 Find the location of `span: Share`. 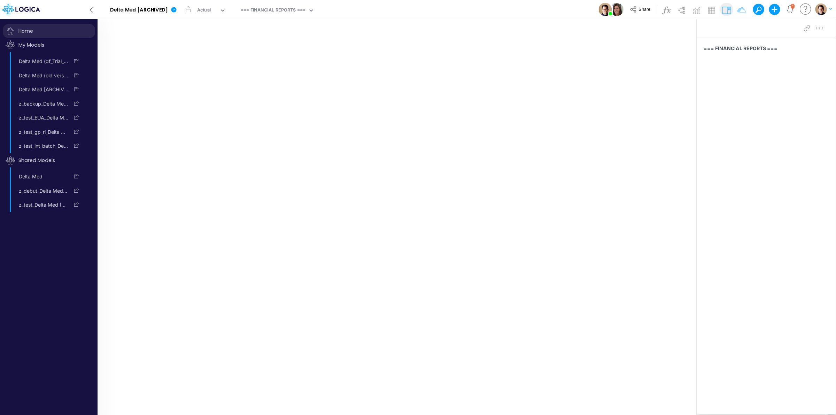

span: Share is located at coordinates (644, 9).